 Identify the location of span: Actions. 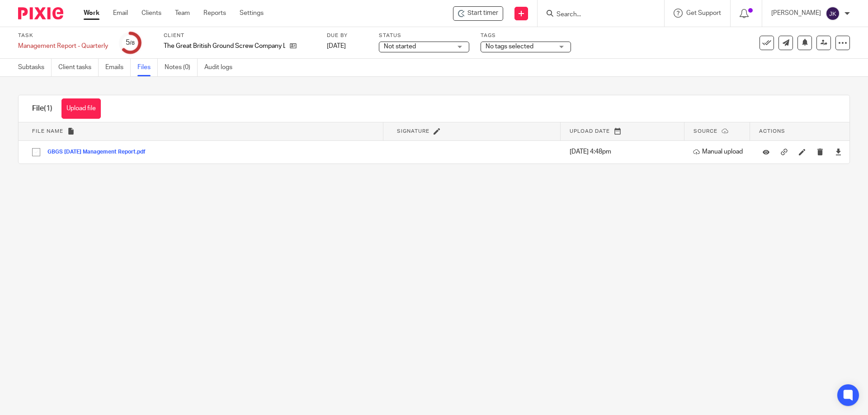
(772, 131).